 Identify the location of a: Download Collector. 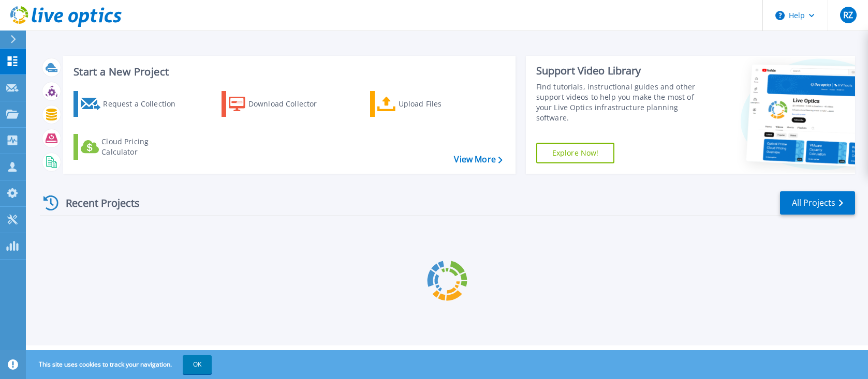
(279, 104).